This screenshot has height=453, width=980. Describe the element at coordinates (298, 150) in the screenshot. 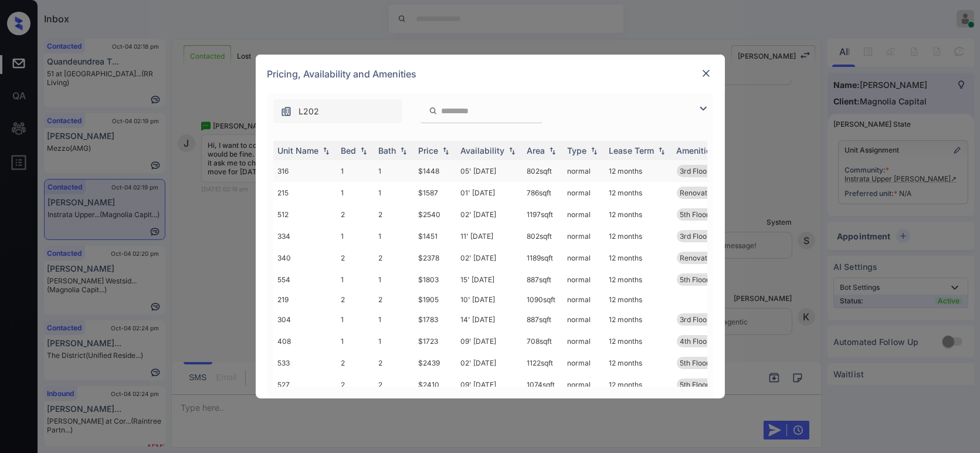

I see `div: Unit Name` at that location.